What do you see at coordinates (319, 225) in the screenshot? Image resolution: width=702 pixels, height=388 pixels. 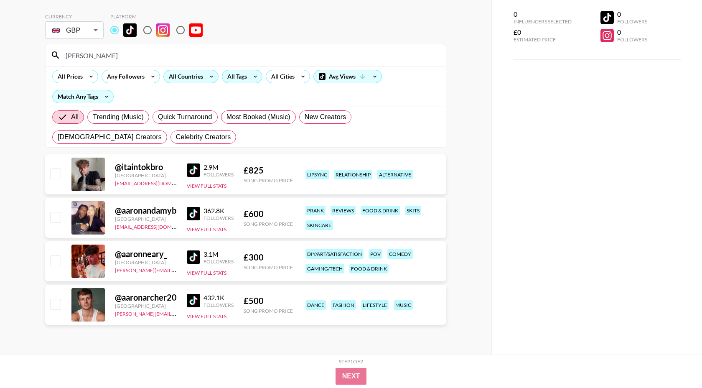 I see `div: skincare` at bounding box center [319, 225].